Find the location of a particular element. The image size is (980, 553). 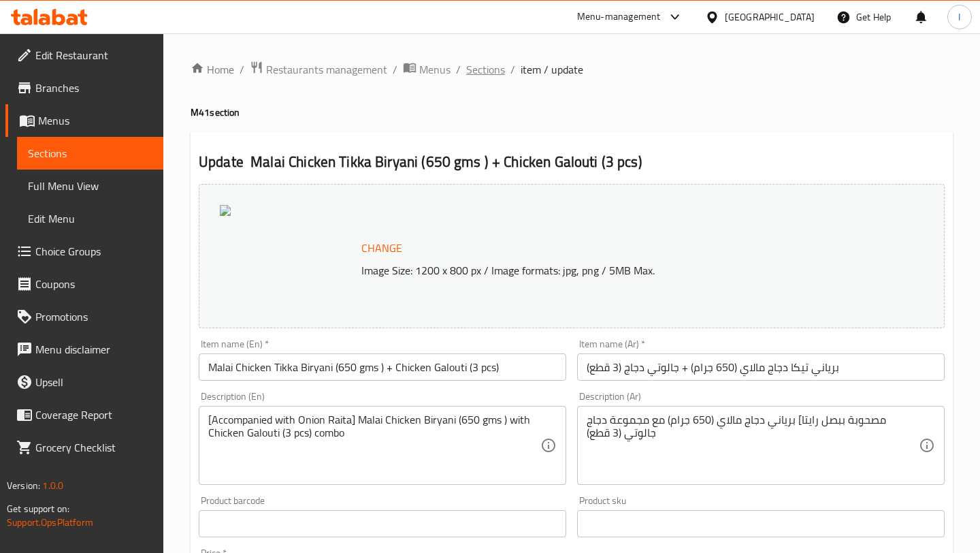

a: Upsell is located at coordinates (84, 382).